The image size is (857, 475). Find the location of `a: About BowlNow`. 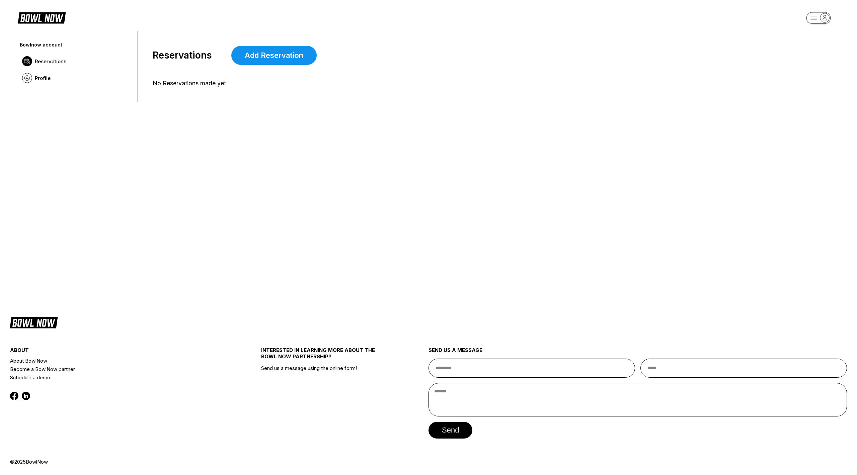

a: About BowlNow is located at coordinates (114, 361).